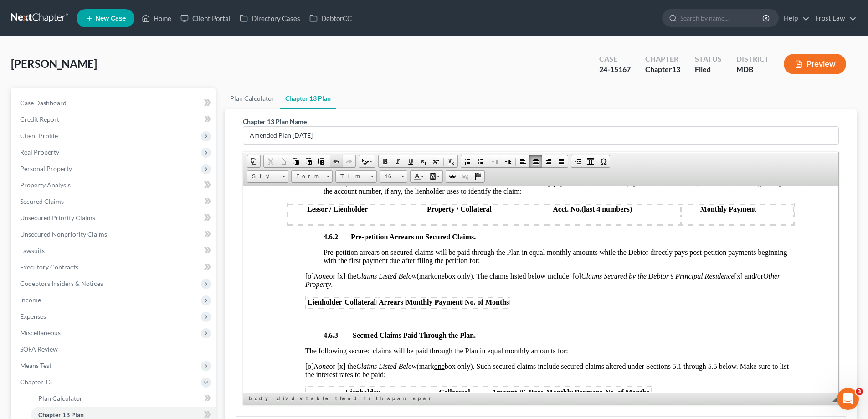 This screenshot has height=419, width=868. What do you see at coordinates (36, 365) in the screenshot?
I see `span: Means Test` at bounding box center [36, 365].